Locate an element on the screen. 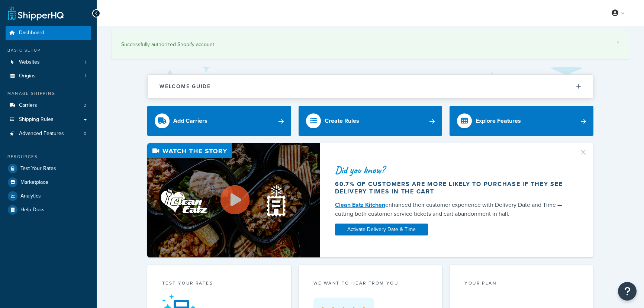 The height and width of the screenshot is (308, 644). li: Analytics is located at coordinates (48, 196).